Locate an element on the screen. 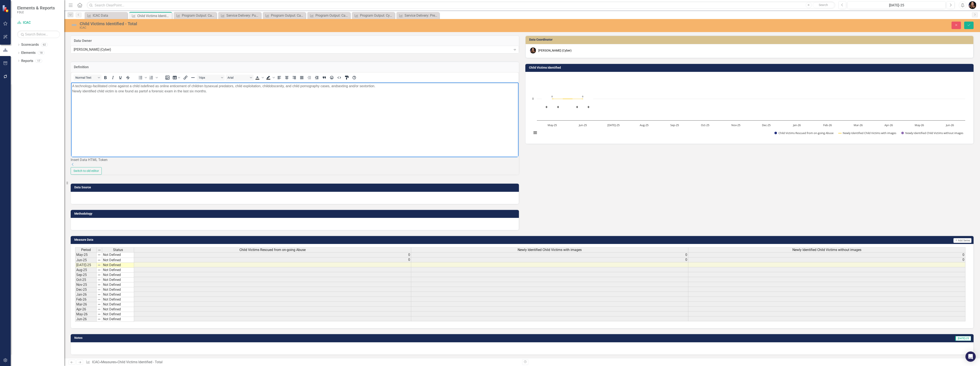  h3: Methodology is located at coordinates (295, 214).